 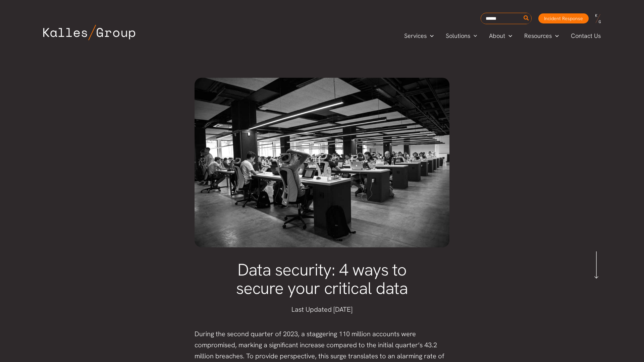 I want to click on div: Incident Response, so click(x=564, y=18).